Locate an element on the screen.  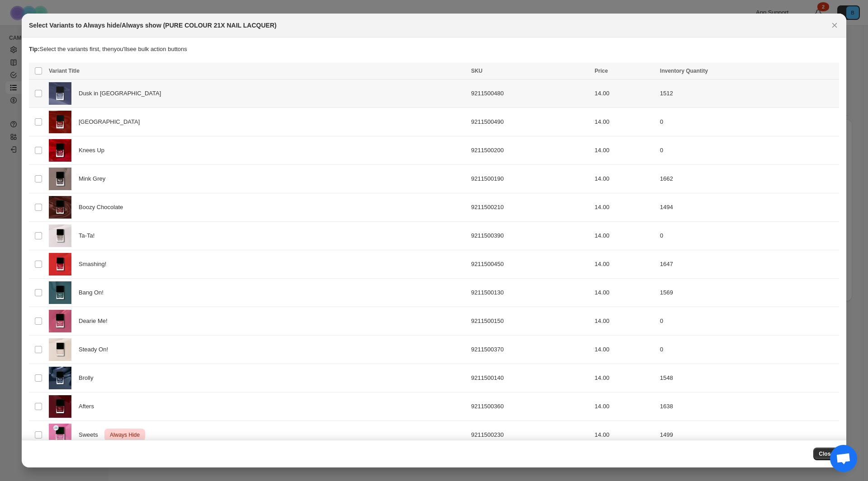
span: Always Hide is located at coordinates (125, 435).